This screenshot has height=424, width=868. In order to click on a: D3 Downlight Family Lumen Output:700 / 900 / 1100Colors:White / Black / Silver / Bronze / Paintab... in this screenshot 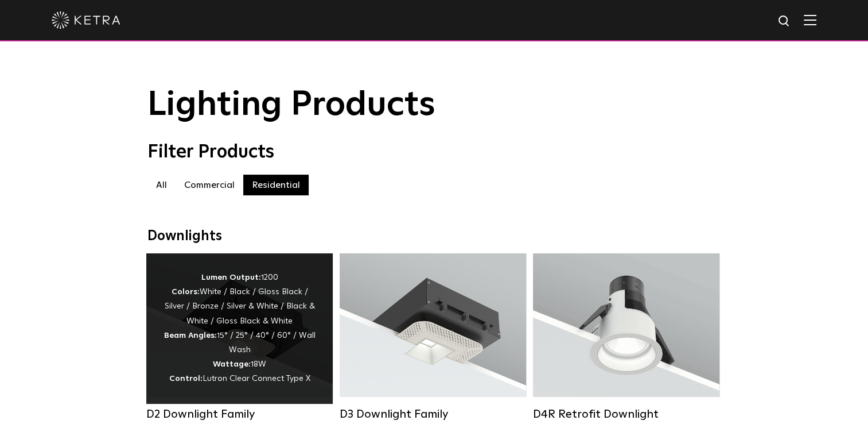, I will do `click(433, 337)`.